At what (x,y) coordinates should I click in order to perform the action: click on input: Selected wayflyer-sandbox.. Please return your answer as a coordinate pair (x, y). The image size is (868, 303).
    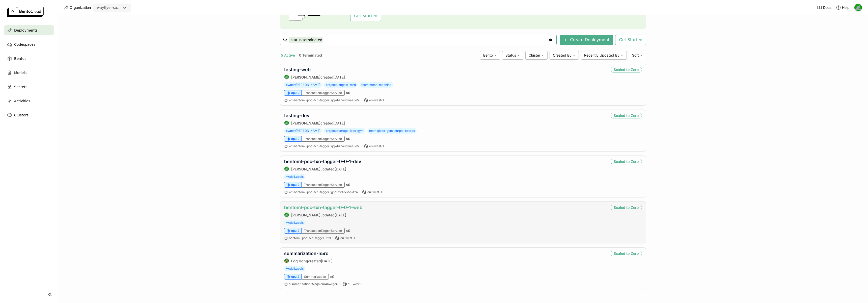
    Looking at the image, I should click on (121, 8).